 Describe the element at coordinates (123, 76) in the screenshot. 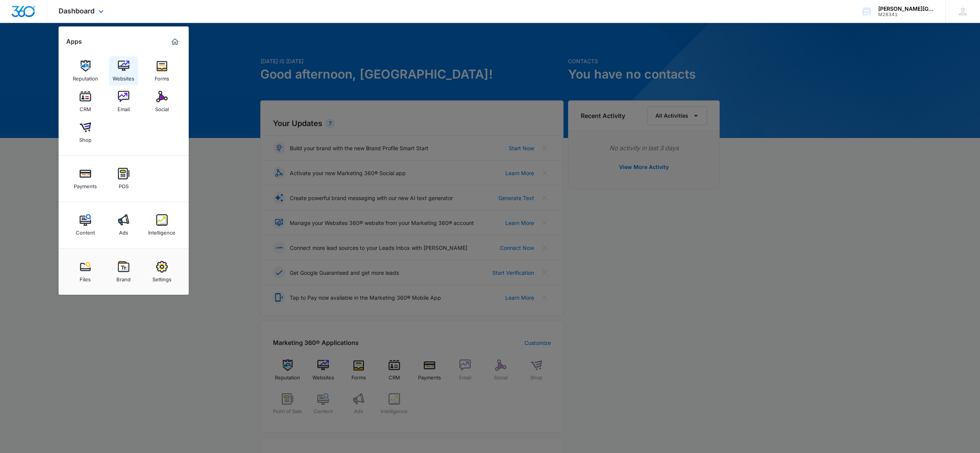

I see `div: Websites` at that location.